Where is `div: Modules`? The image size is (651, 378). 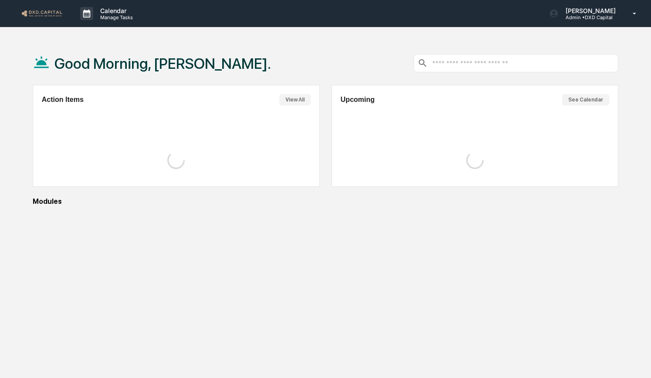 div: Modules is located at coordinates (326, 201).